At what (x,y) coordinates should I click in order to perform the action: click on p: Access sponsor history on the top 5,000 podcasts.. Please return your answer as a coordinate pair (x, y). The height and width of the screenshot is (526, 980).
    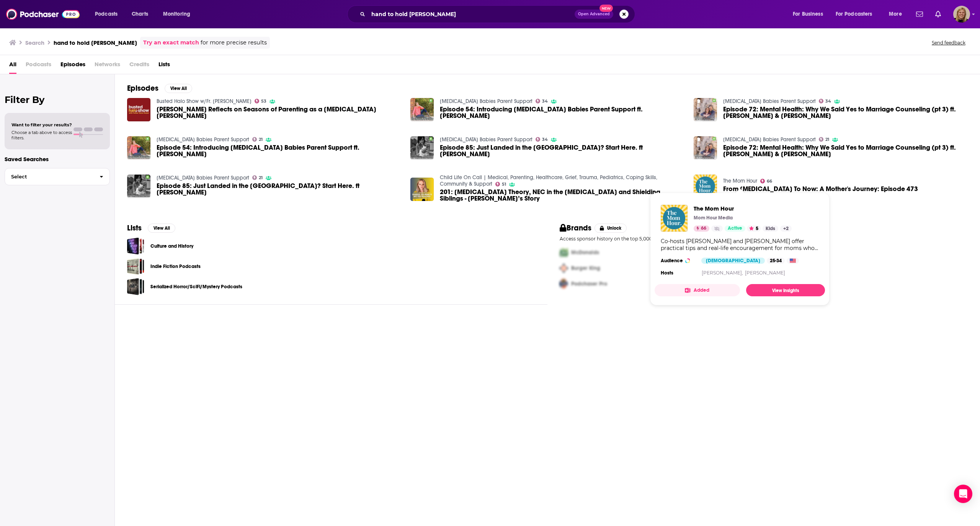
    Looking at the image, I should click on (764, 238).